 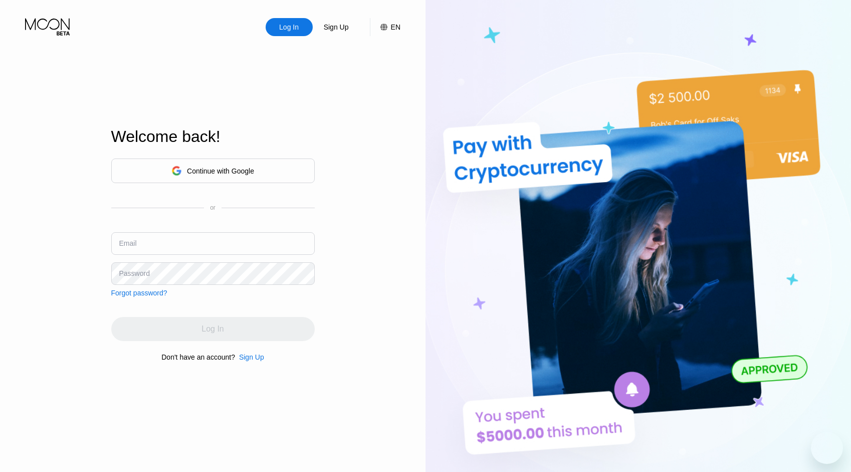 I want to click on div: Log In, so click(x=289, y=27).